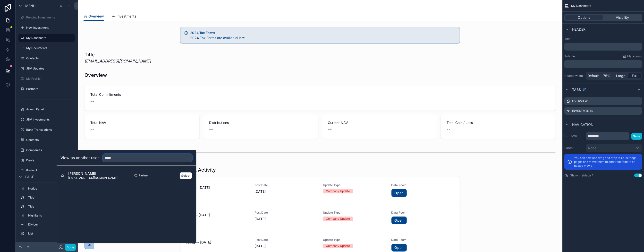 This screenshot has height=252, width=644. What do you see at coordinates (50, 89) in the screenshot?
I see `label: Partners` at bounding box center [50, 89].